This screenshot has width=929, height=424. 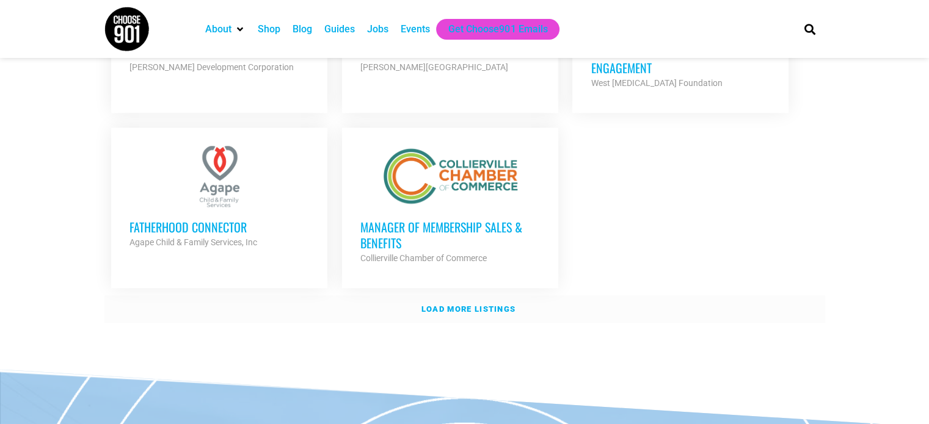 What do you see at coordinates (302, 29) in the screenshot?
I see `a: Blog` at bounding box center [302, 29].